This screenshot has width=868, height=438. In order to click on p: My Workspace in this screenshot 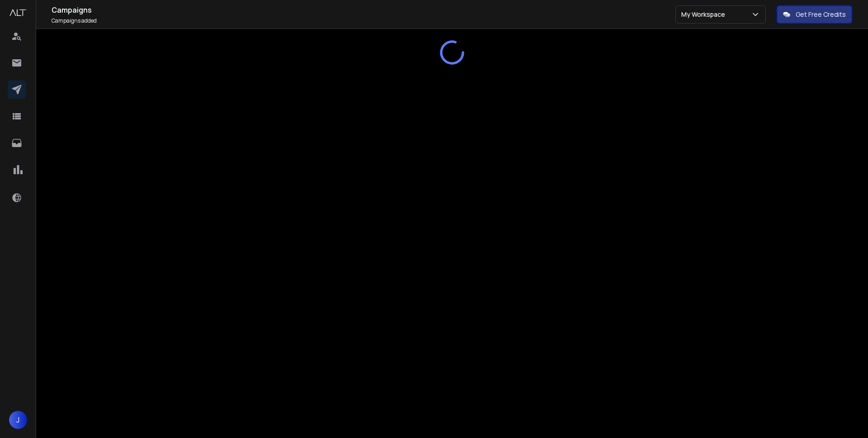, I will do `click(705, 14)`.